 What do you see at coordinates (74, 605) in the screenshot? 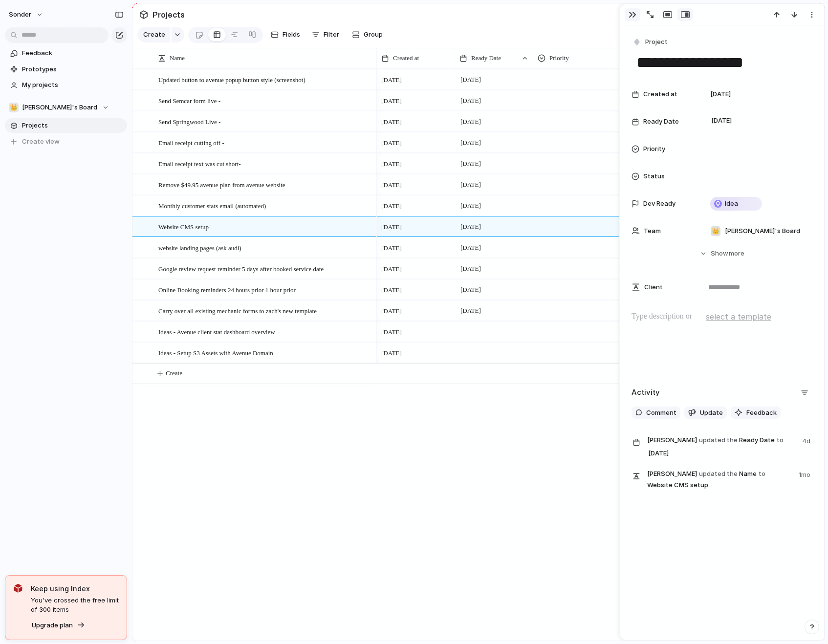
I see `span: You've crossed the free limit of 300 items` at bounding box center [74, 605].